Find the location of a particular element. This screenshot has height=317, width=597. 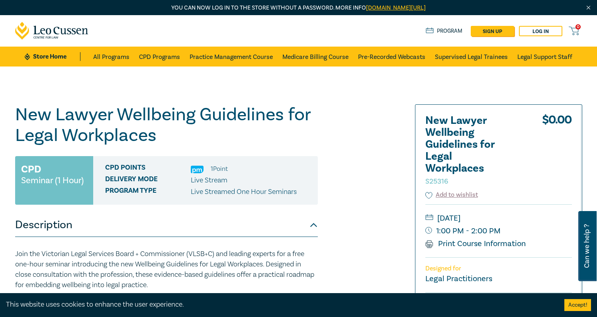

h2: New Lawyer Wellbeing Guidelines for Legal Workplaces is located at coordinates (469, 151).